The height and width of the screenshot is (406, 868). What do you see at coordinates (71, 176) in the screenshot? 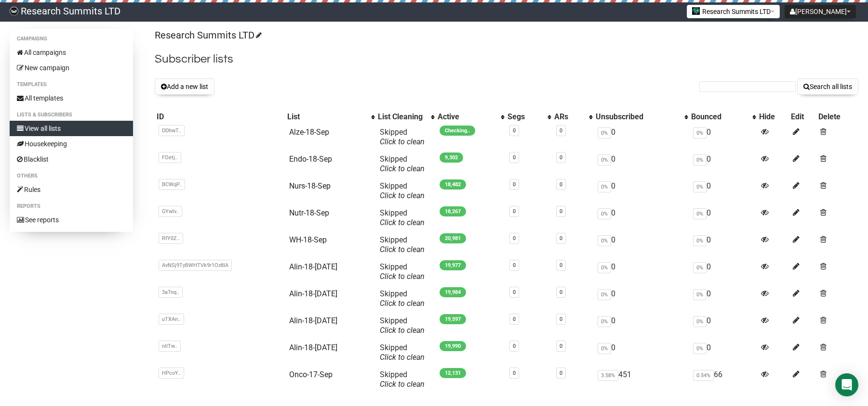
I see `li: Others` at bounding box center [71, 176].